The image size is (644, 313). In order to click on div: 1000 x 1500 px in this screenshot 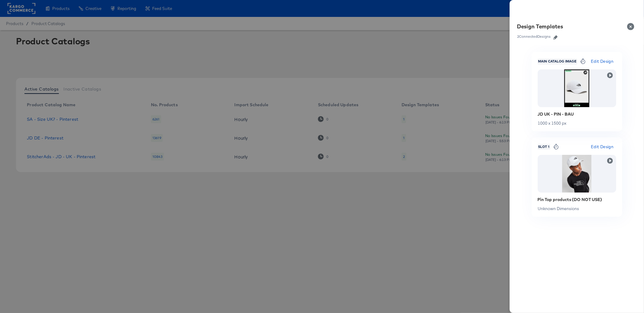, I will do `click(577, 123)`.